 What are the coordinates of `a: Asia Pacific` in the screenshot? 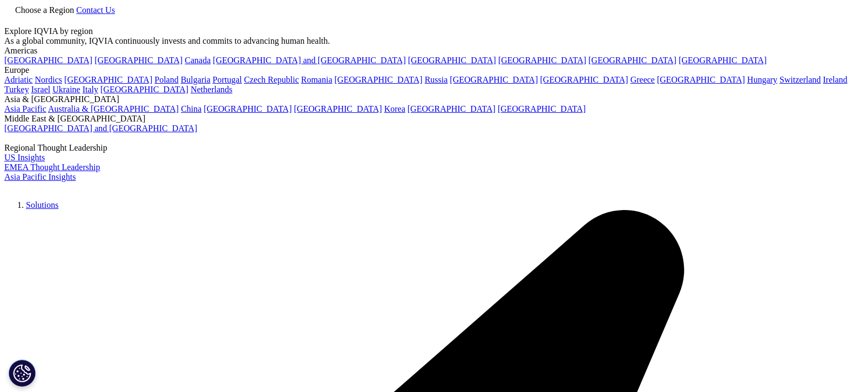 It's located at (25, 109).